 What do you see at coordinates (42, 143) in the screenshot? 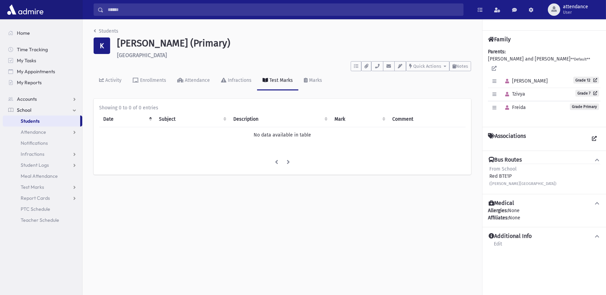
I see `a: Notifications` at bounding box center [42, 143].